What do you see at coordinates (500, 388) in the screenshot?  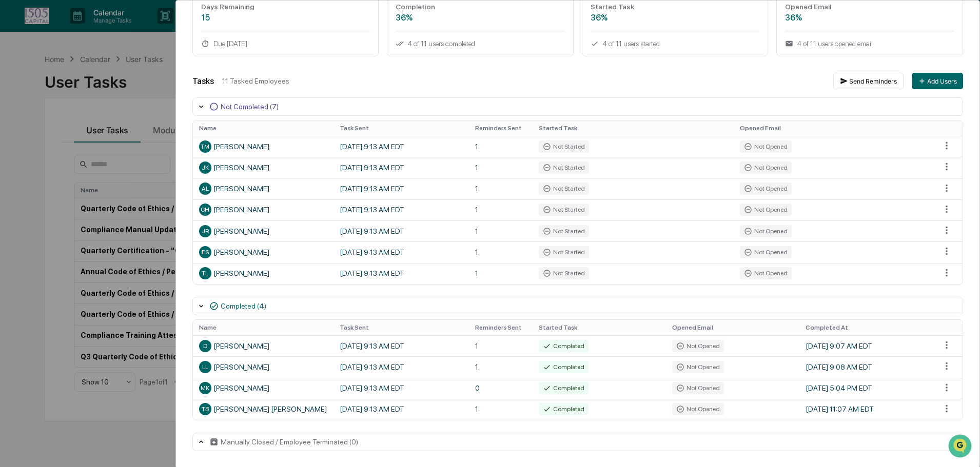 I see `td: 0` at bounding box center [500, 388].